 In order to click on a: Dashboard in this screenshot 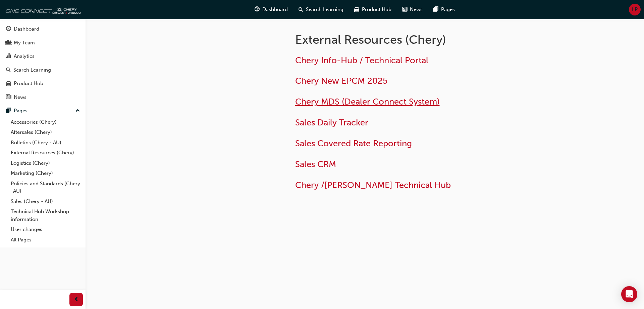, I will do `click(42, 29)`.